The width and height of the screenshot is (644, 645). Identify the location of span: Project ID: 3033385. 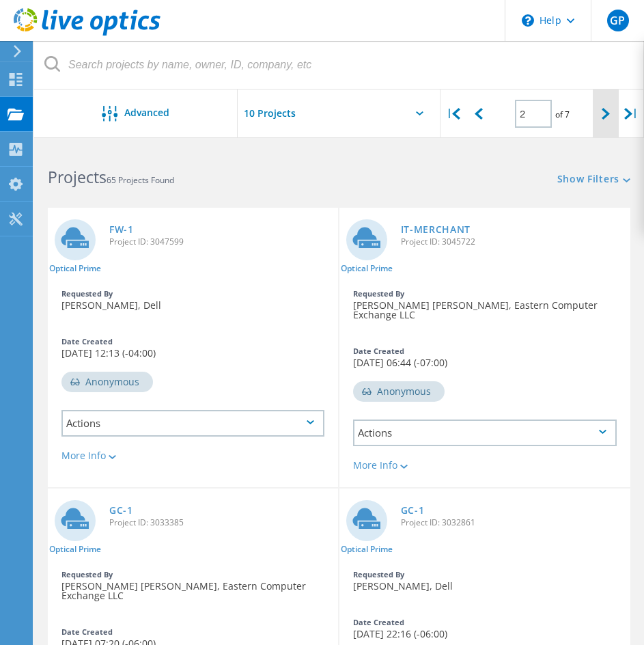
(220, 523).